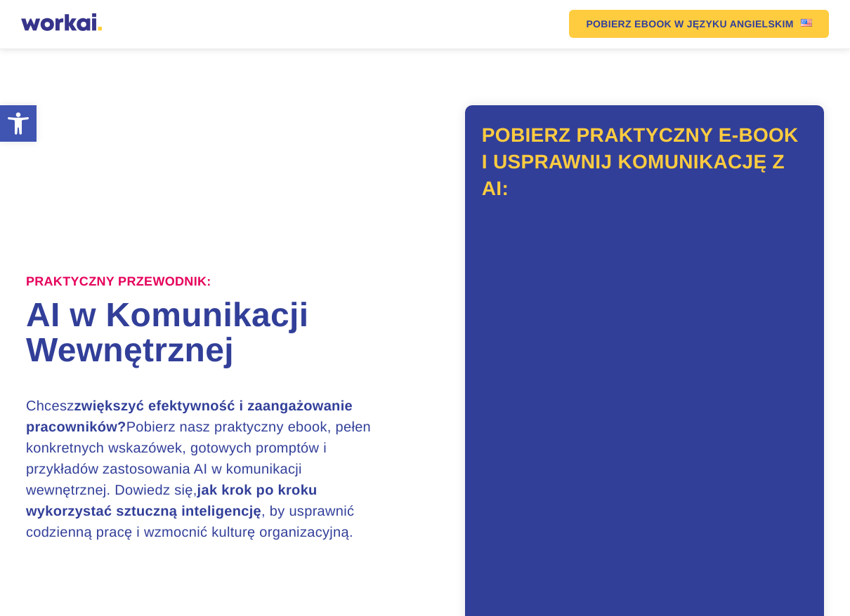 The height and width of the screenshot is (616, 850). I want to click on h1: AI w Komunikacji Wewnętrznej, so click(226, 334).